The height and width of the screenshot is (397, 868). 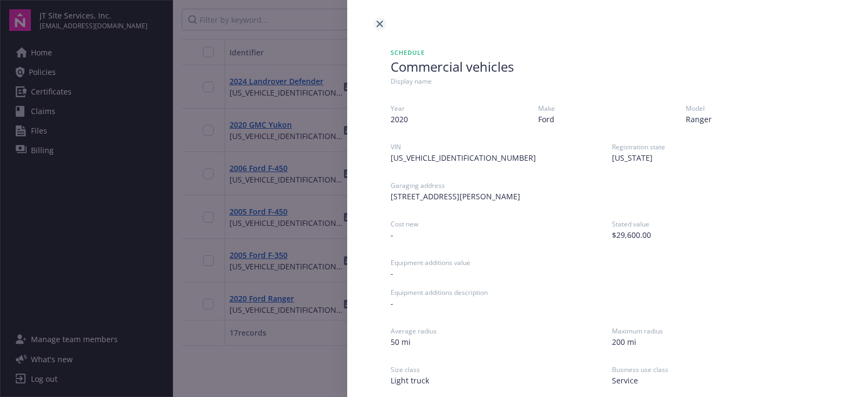 What do you see at coordinates (497, 370) in the screenshot?
I see `span: Size class` at bounding box center [497, 370].